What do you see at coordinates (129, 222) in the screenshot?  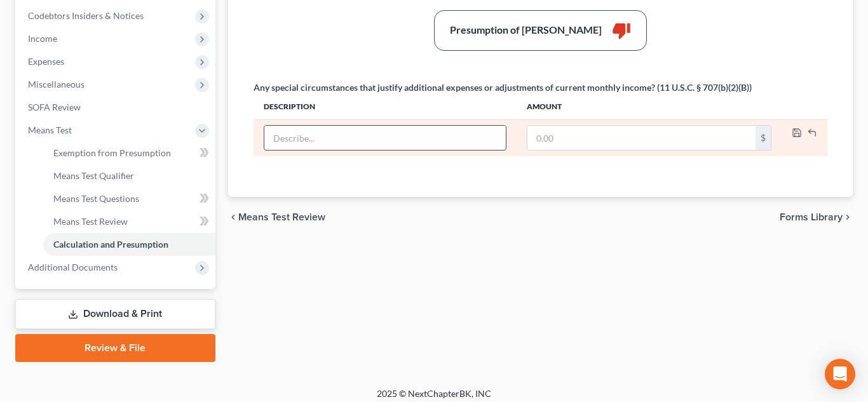 I see `a: Means Test Review` at bounding box center [129, 222].